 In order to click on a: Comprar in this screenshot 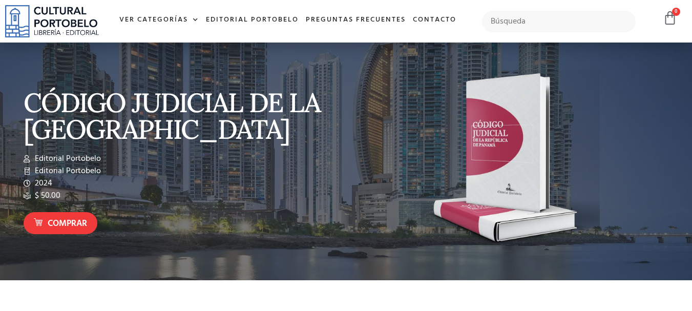, I will do `click(60, 223)`.